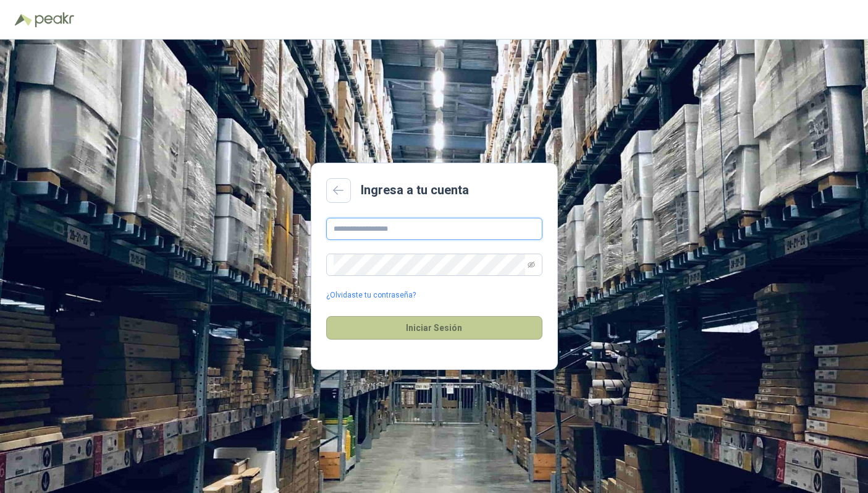  I want to click on img: Peakr, so click(55, 20).